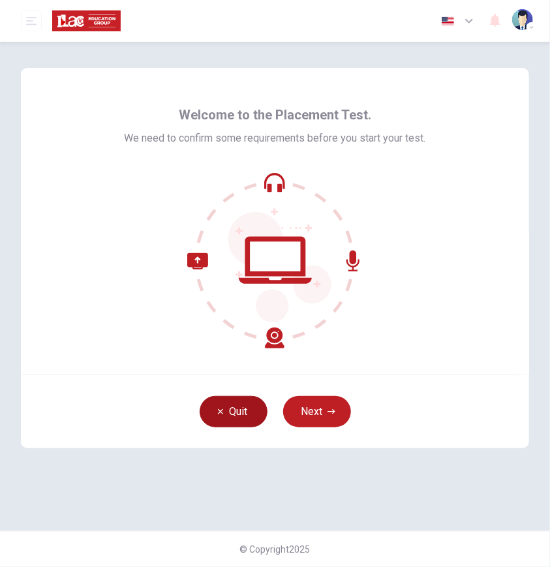 This screenshot has height=567, width=550. What do you see at coordinates (275, 549) in the screenshot?
I see `span: © Copyright 2025` at bounding box center [275, 549].